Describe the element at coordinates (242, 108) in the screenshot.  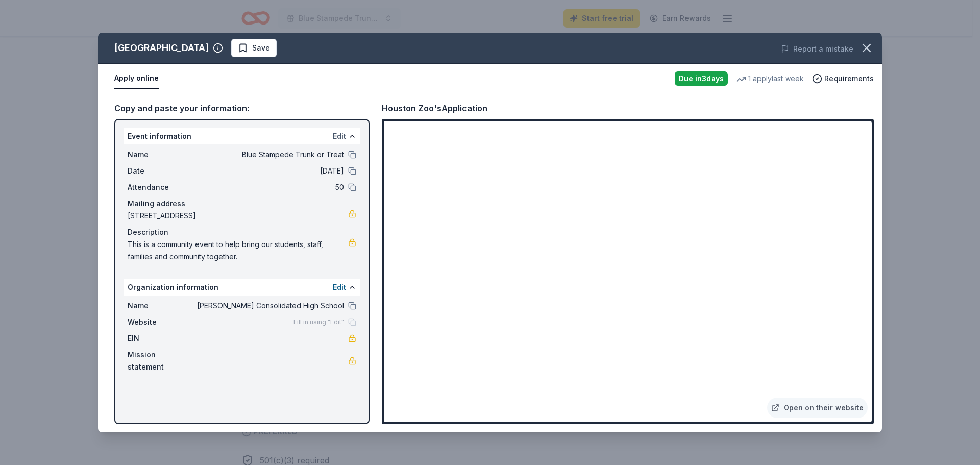
I see `div: Copy and paste your information:` at that location.